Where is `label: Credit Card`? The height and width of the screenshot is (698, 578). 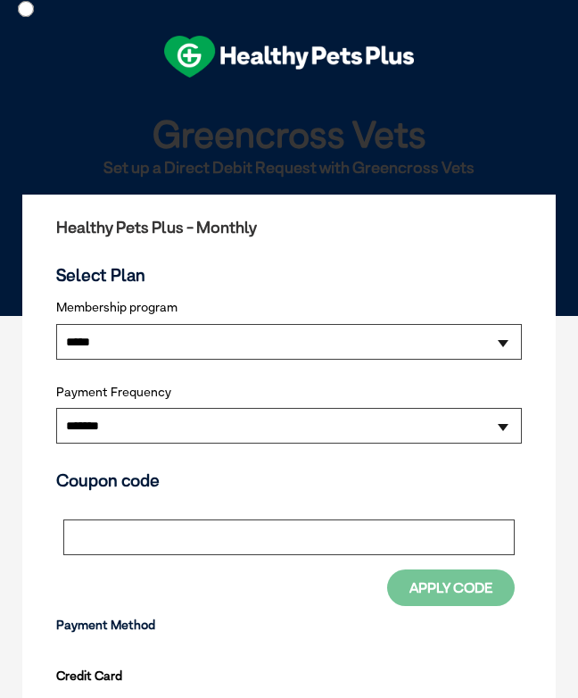 label: Credit Card is located at coordinates (89, 676).